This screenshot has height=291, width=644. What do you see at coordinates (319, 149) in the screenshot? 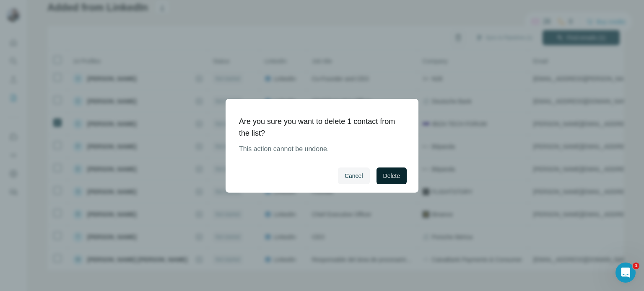
I see `p: This action cannot be undone.` at bounding box center [319, 149].